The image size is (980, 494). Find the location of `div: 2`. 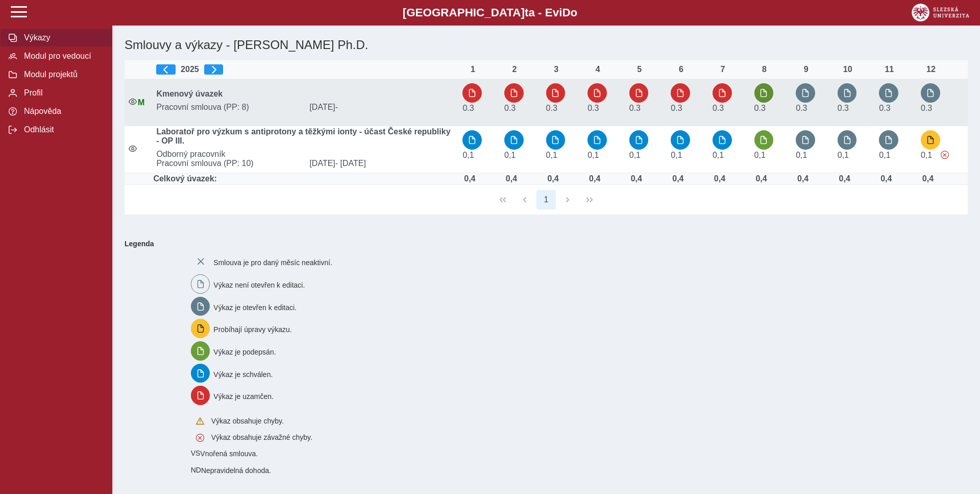

div: 2 is located at coordinates (514, 69).